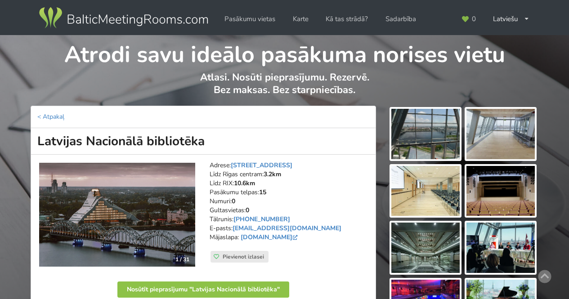 The width and height of the screenshot is (569, 299). What do you see at coordinates (203, 141) in the screenshot?
I see `h1: Latvijas Nacionālā bibliotēka` at bounding box center [203, 141].